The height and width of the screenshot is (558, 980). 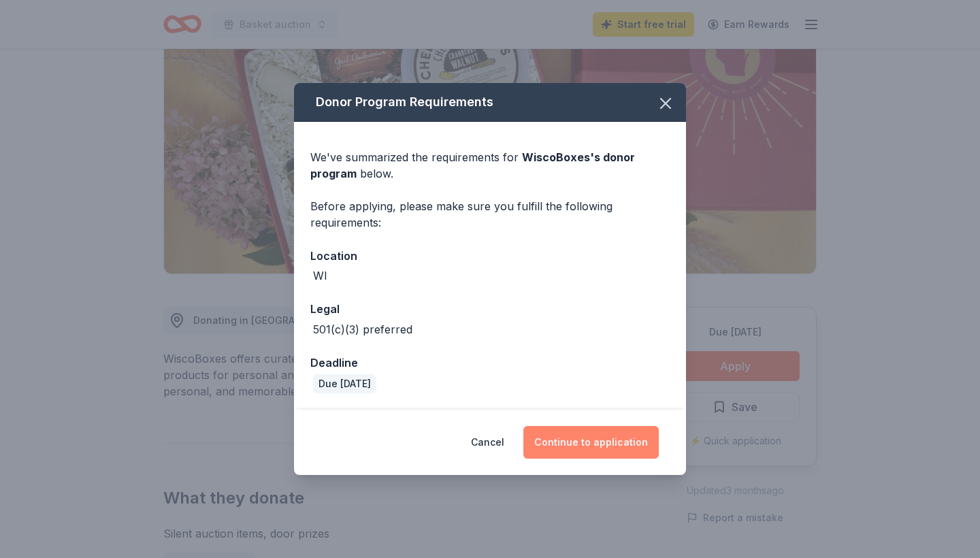 What do you see at coordinates (320, 276) in the screenshot?
I see `div: WI` at bounding box center [320, 276].